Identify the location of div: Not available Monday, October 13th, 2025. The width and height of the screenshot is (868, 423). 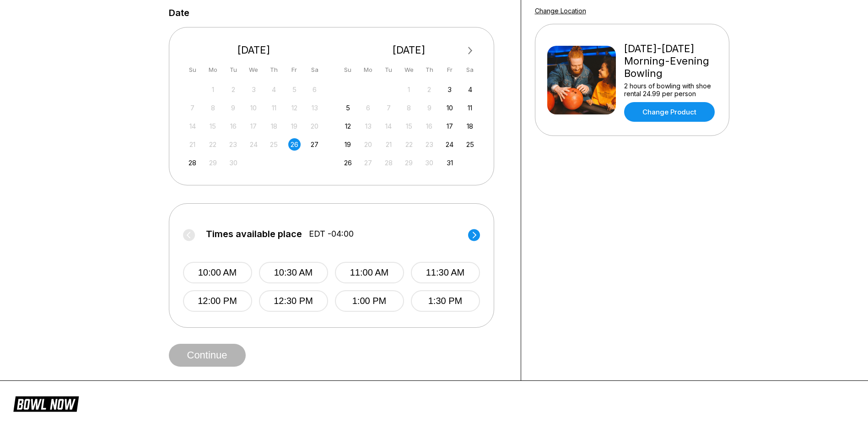
(368, 126).